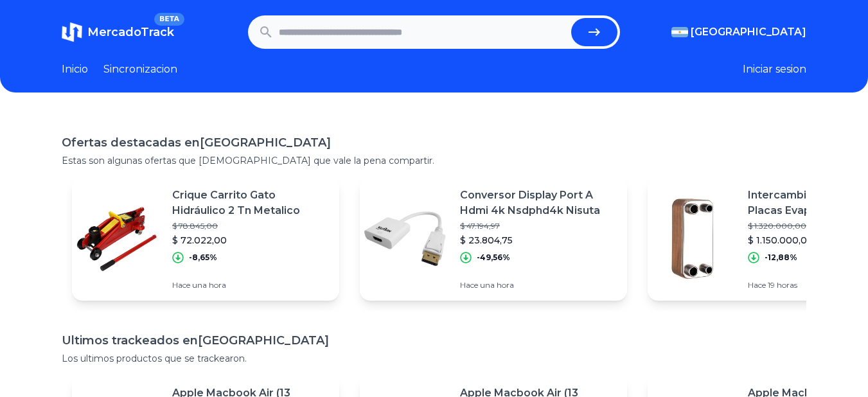  What do you see at coordinates (493, 239) in the screenshot?
I see `a: Featured imageConversor Display Port A Hdmi 4k Nsdphd4k Nisuta$ 47.194,97$ 23.804,75-49,56%Hace u...` at bounding box center [493, 239].